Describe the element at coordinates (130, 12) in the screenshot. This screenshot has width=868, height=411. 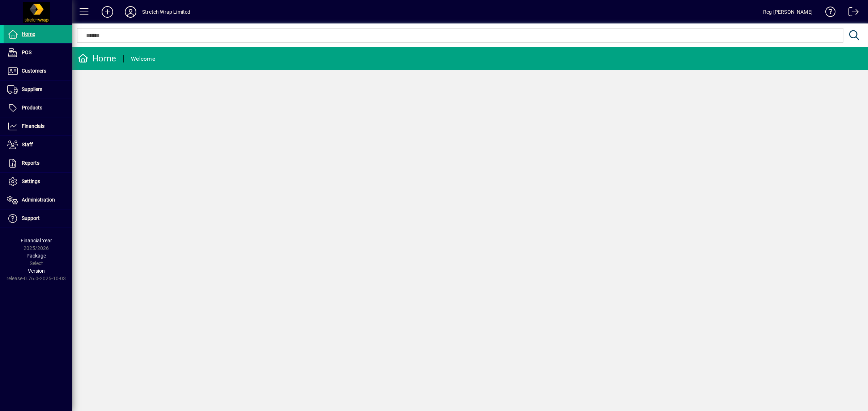
I see `button: Profile` at that location.